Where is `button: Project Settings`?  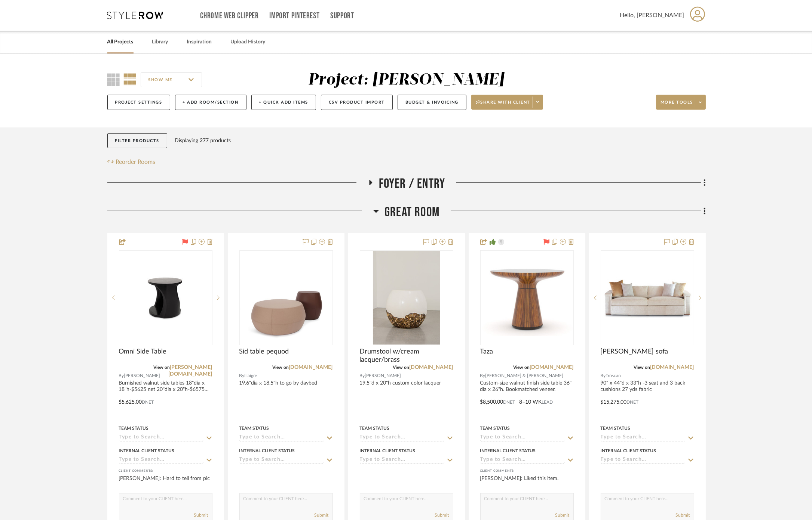
button: Project Settings is located at coordinates (139, 102).